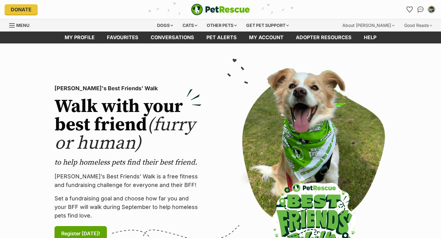 This screenshot has width=441, height=238. I want to click on p: Set a fundraising goal and choose how far you and your BFF will walk during September to help hom..., so click(128, 207).